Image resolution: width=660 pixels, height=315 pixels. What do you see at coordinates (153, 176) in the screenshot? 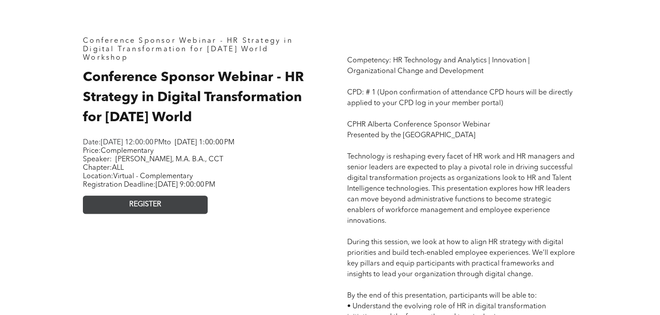
I see `span: Virtual - Complementary` at bounding box center [153, 176].